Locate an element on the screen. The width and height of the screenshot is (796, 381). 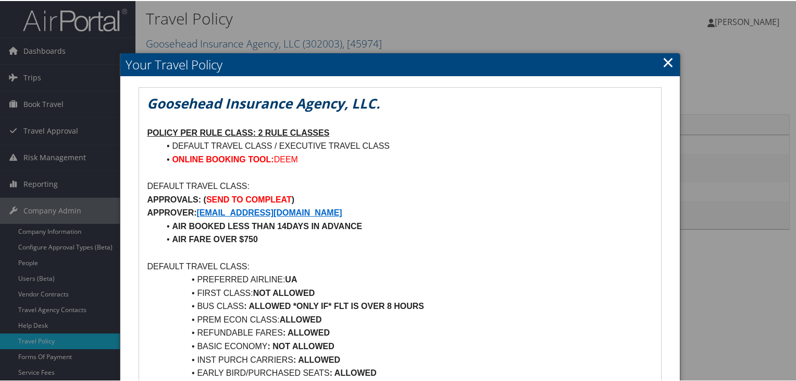
strong: APPROVALS: ( is located at coordinates (176, 198).